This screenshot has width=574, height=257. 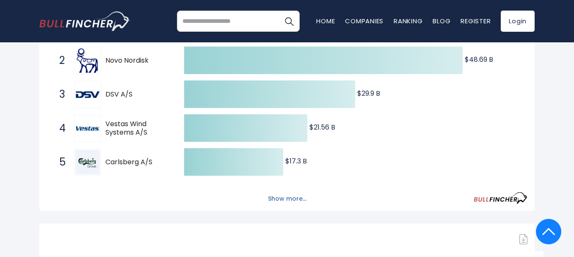 I want to click on img: Carlsberg A/S, so click(x=88, y=162).